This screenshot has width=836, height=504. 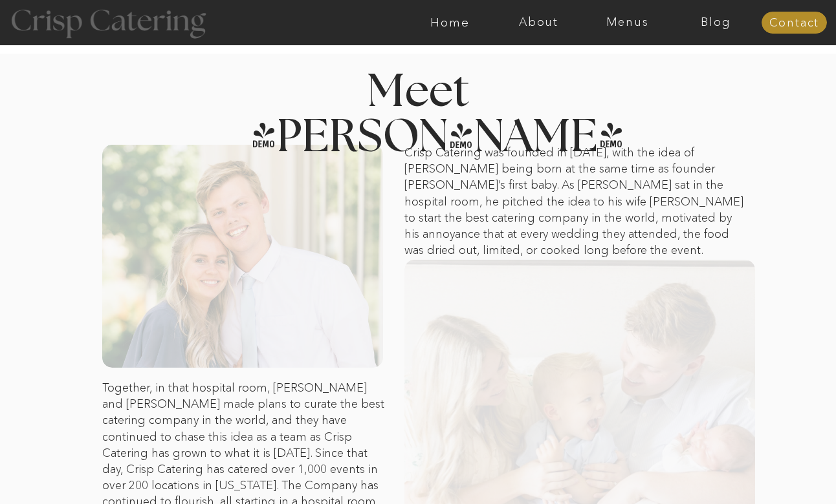 I want to click on nav: About, so click(x=539, y=23).